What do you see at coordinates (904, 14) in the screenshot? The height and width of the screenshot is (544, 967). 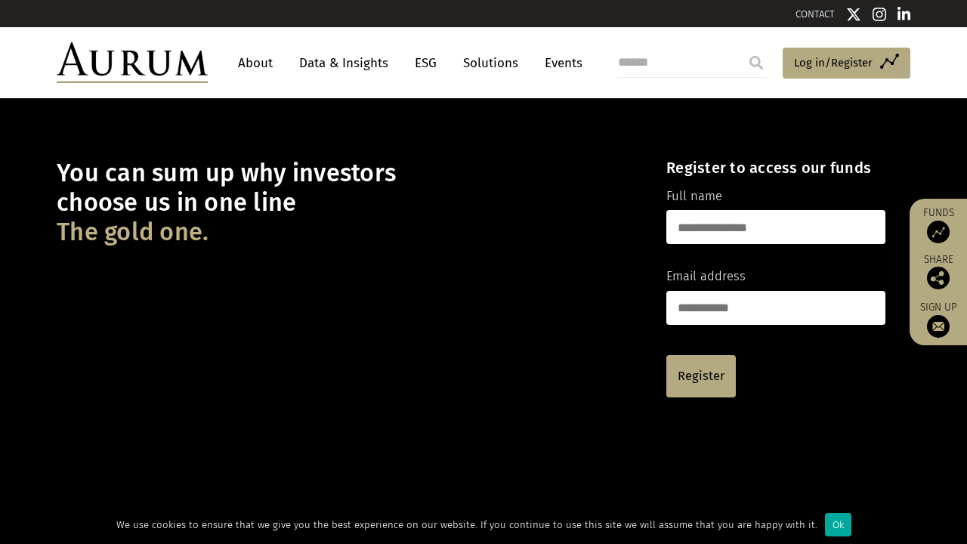 I see `img: Linkedin icon` at bounding box center [904, 14].